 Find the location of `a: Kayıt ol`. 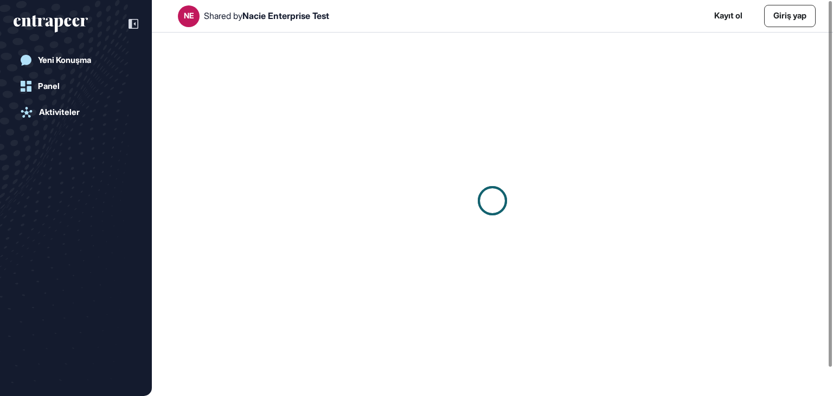

a: Kayıt ol is located at coordinates (728, 16).